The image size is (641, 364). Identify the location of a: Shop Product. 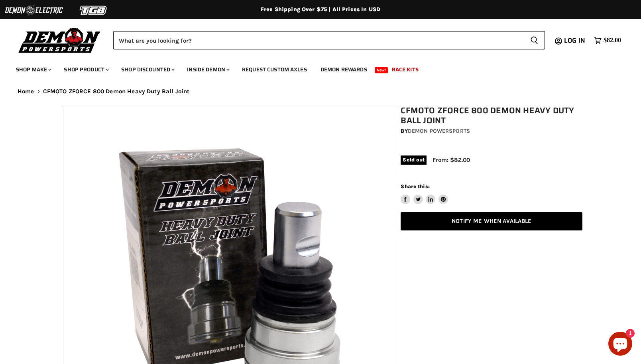
(86, 69).